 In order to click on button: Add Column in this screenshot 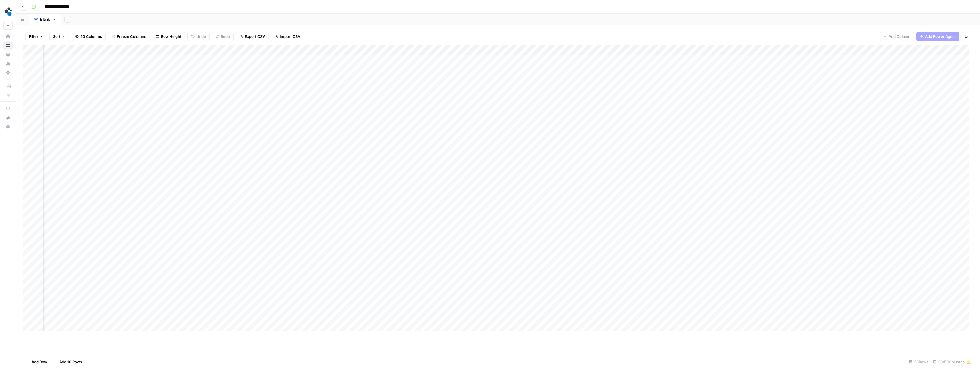, I will do `click(897, 37)`.